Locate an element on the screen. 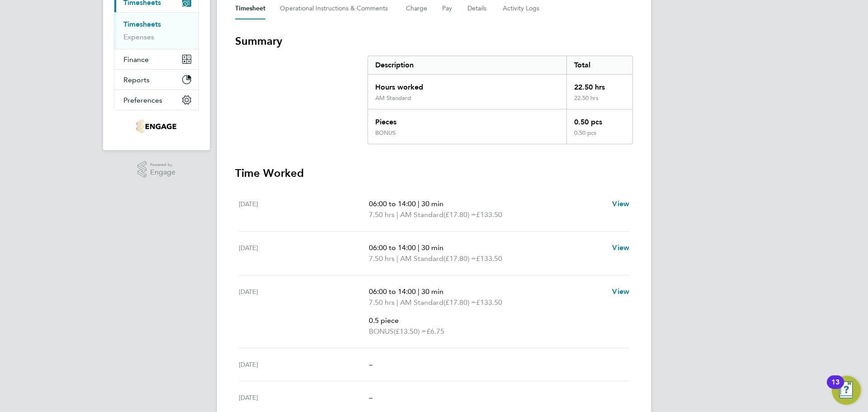 This screenshot has width=868, height=412. span: Engage is located at coordinates (163, 173).